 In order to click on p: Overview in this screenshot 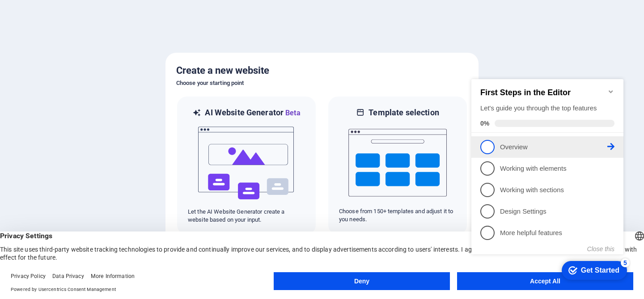, I will do `click(86, 81)`.